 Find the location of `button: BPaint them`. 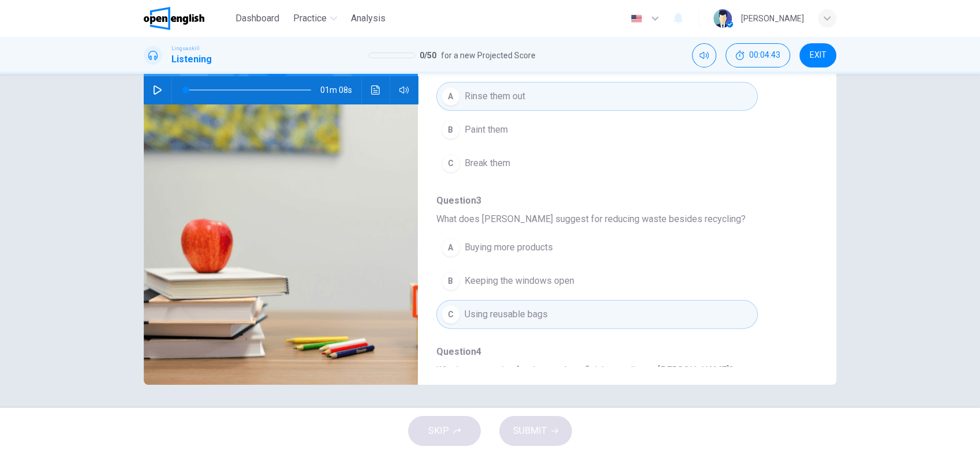

button: BPaint them is located at coordinates (597, 130).